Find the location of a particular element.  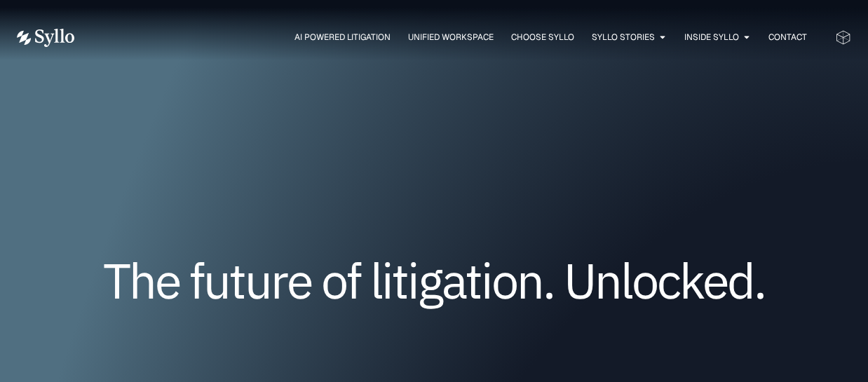

a: AI Powered Litigation is located at coordinates (342, 37).